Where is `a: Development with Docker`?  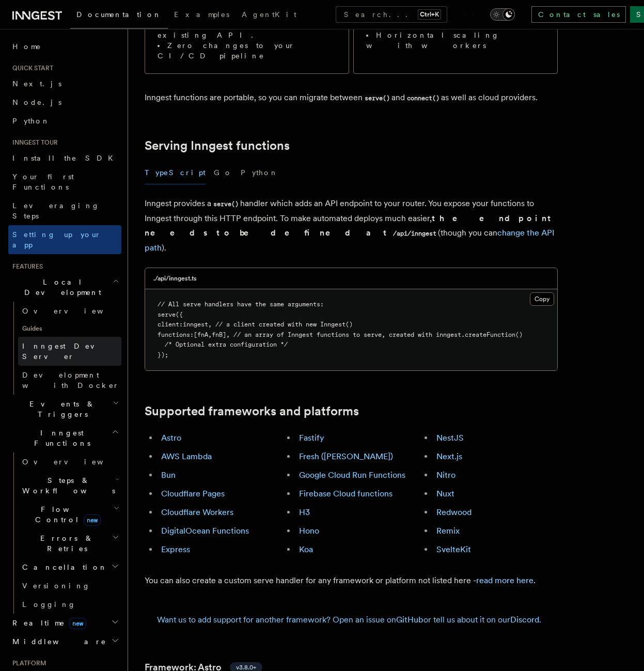
a: Development with Docker is located at coordinates (70, 381).